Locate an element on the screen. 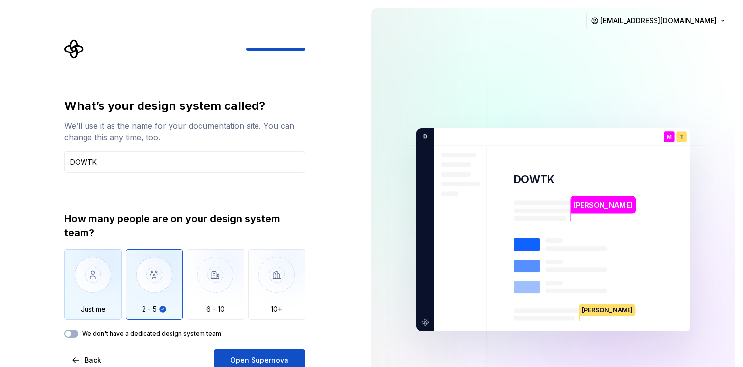 The width and height of the screenshot is (743, 367). input: Design system name is located at coordinates (185, 162).